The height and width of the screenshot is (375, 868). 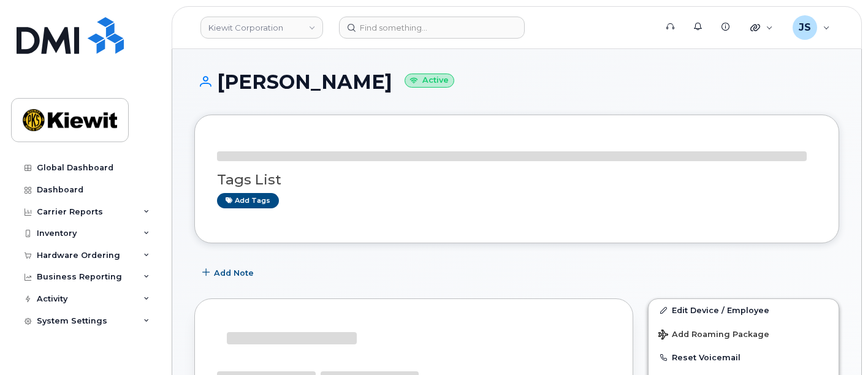 What do you see at coordinates (744, 358) in the screenshot?
I see `button: Reset Voicemail` at bounding box center [744, 358].